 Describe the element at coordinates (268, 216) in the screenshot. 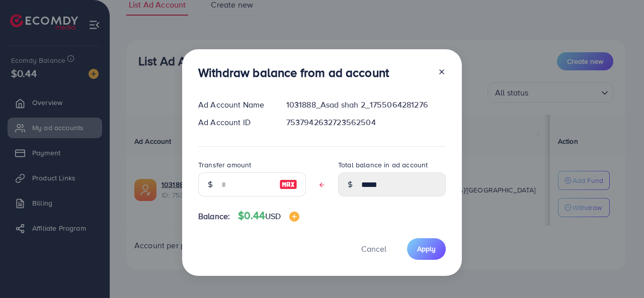

I see `h4: $0.44` at that location.